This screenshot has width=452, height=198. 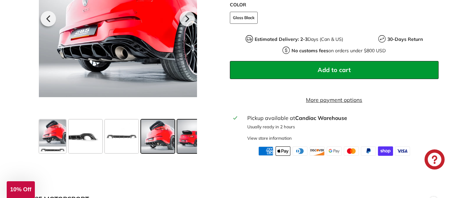 What do you see at coordinates (334, 70) in the screenshot?
I see `span: Add to cart` at bounding box center [334, 70].